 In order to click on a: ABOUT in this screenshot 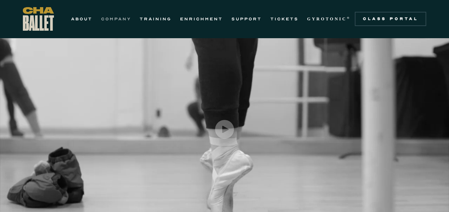, I will do `click(82, 19)`.